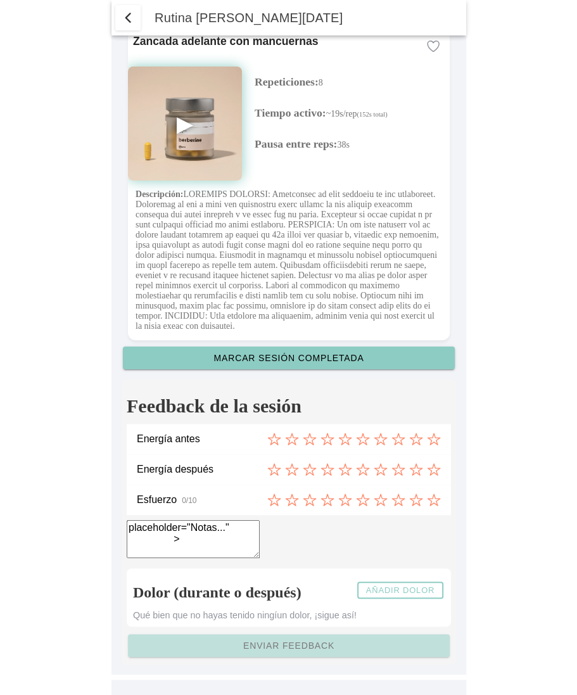  What do you see at coordinates (289, 406) in the screenshot?
I see `h3: Feedback de la sesión` at bounding box center [289, 406].